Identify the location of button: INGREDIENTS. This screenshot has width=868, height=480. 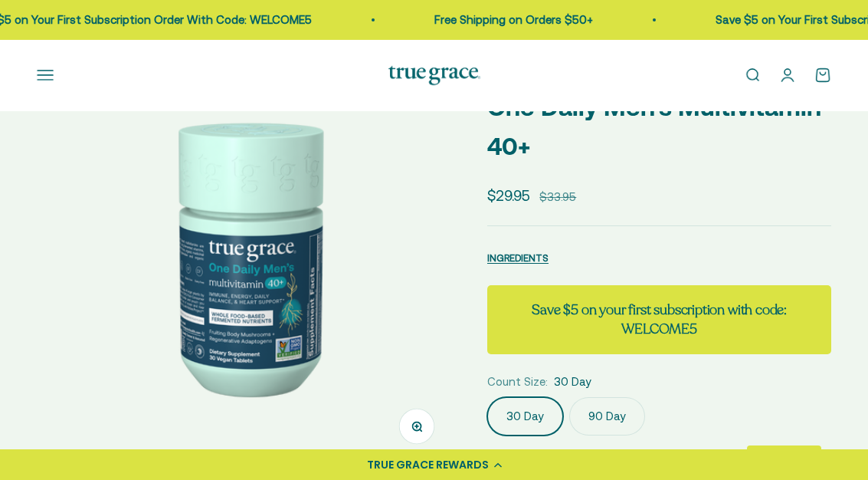
(518, 258).